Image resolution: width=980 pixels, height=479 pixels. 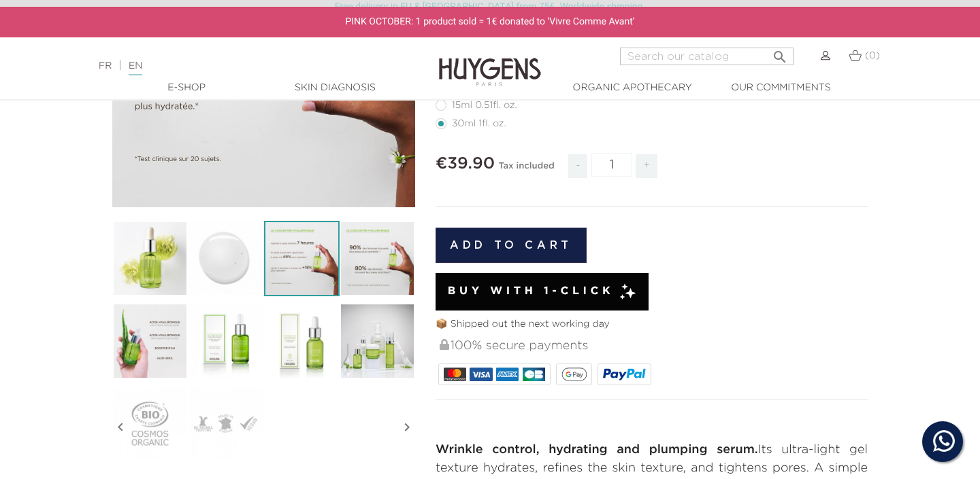 I want to click on a: EN, so click(x=136, y=68).